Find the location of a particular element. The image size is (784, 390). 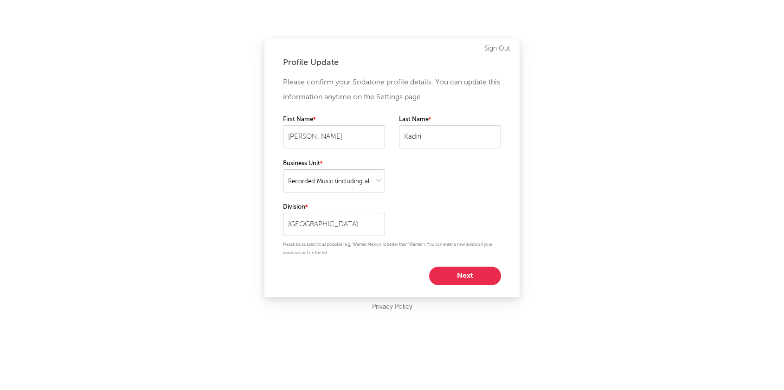

a: Sign Out is located at coordinates (497, 49).